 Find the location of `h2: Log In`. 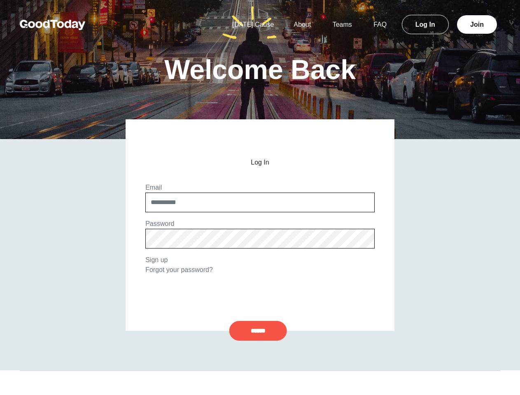

h2: Log In is located at coordinates (260, 163).